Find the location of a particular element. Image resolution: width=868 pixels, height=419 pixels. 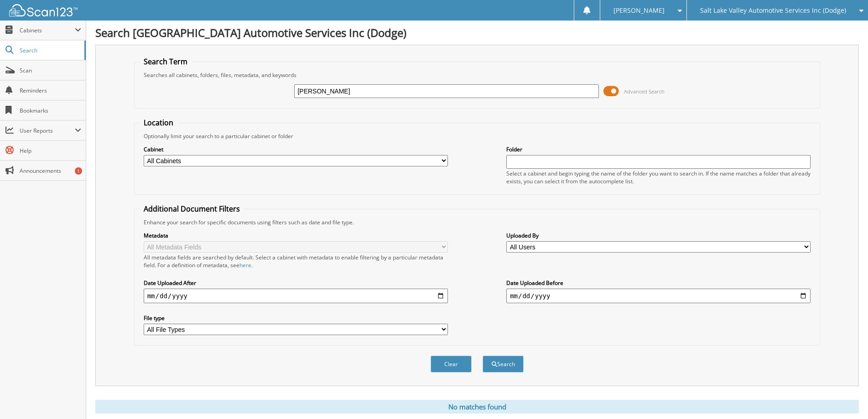

div: 1 is located at coordinates (78, 171).